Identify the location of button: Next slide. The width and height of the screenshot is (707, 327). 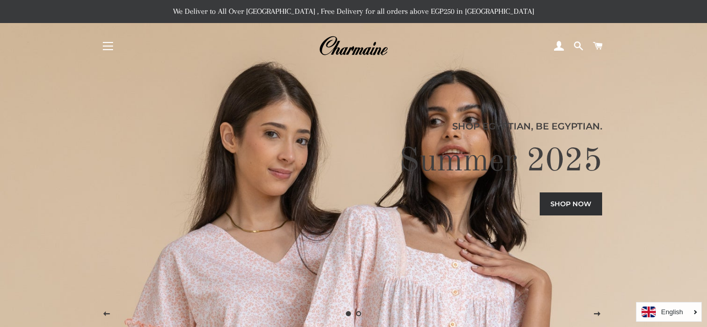
(597, 314).